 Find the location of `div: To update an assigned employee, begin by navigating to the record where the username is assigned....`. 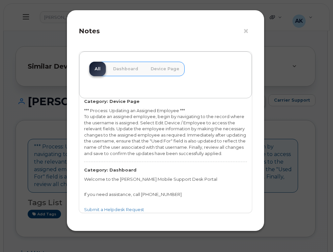

div: To update an assigned employee, begin by navigating to the record where the username is assigned.... is located at coordinates (165, 135).